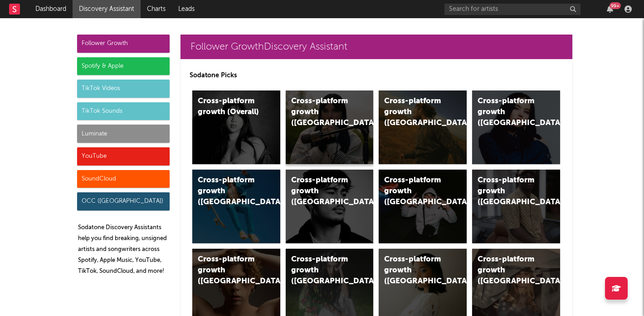  I want to click on input: Search for artists, so click(513, 9).